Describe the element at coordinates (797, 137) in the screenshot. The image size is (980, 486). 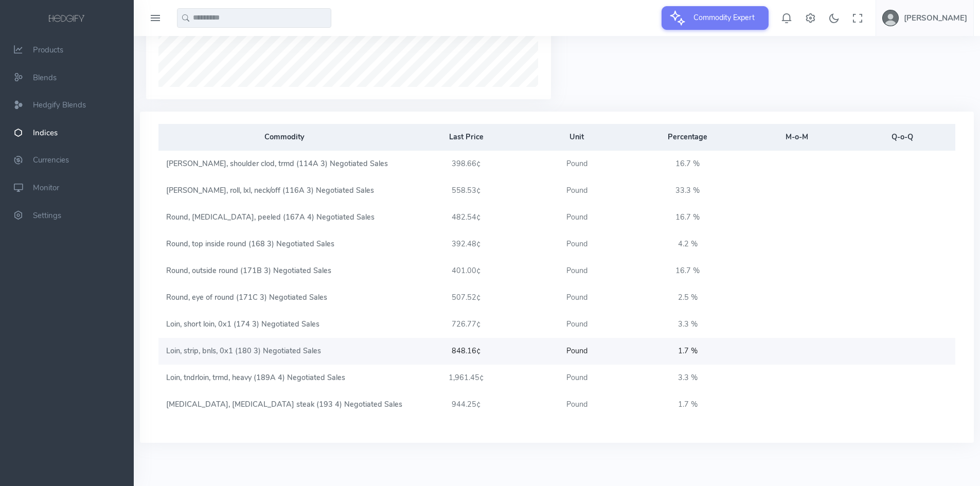
I see `th: M-o-M` at that location.